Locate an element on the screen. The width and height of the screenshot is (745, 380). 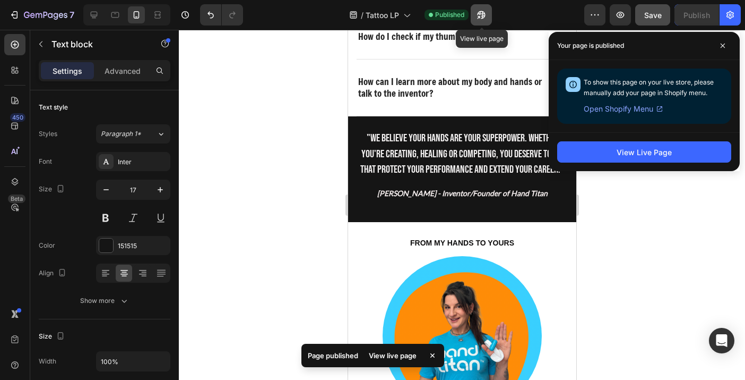
span: Open Shopify Menu is located at coordinates (618, 109).